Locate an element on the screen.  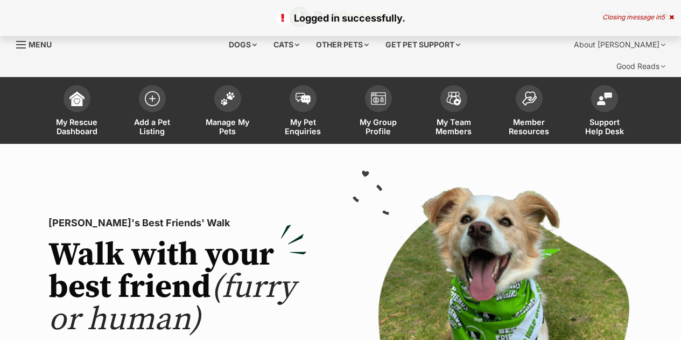
div: Good Reads is located at coordinates (640, 66).